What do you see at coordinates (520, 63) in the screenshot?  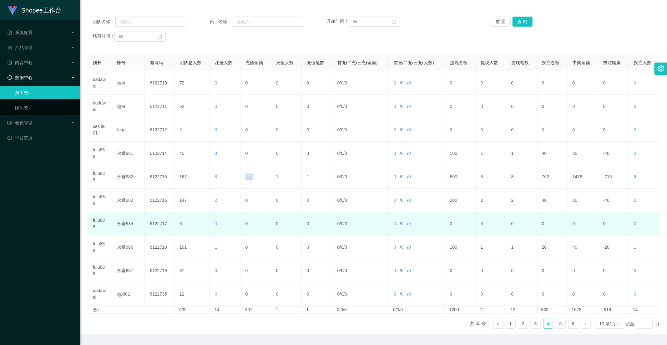 I see `span: 提现笔数` at bounding box center [520, 63].